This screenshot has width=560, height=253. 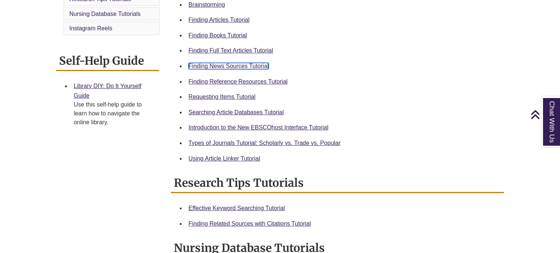 What do you see at coordinates (207, 4) in the screenshot?
I see `a: Brainstorming` at bounding box center [207, 4].